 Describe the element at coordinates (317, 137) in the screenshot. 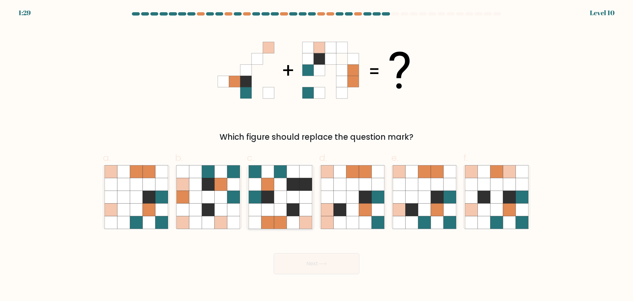

I see `div: Which figure should replace the question mark?` at that location.